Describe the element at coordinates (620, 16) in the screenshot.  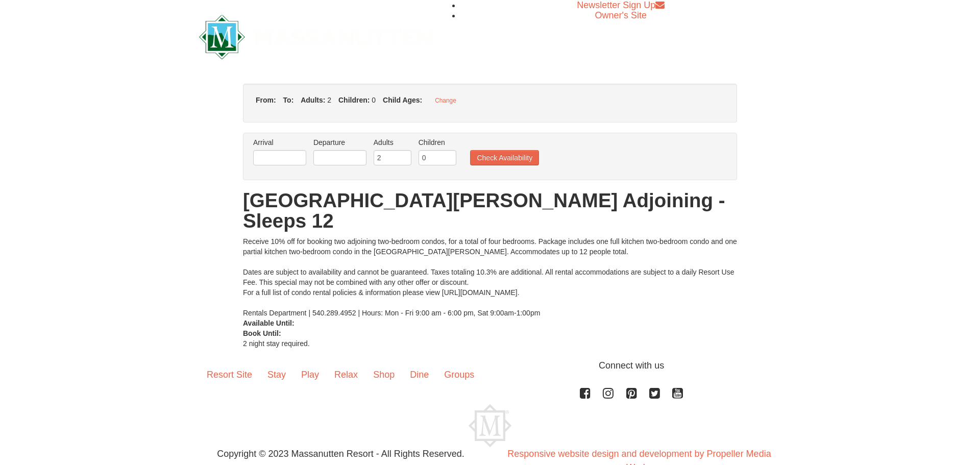
I see `a: Owner's Site` at that location.